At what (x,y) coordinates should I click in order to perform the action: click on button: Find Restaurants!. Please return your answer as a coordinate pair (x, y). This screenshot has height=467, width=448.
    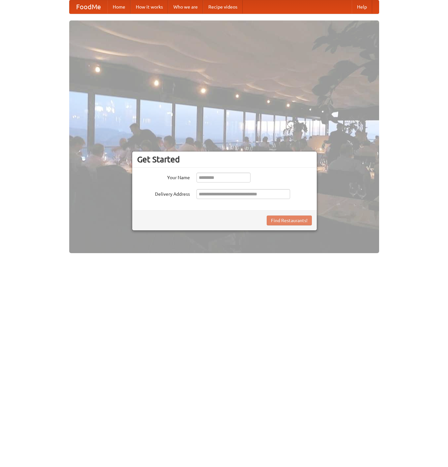
    Looking at the image, I should click on (289, 220).